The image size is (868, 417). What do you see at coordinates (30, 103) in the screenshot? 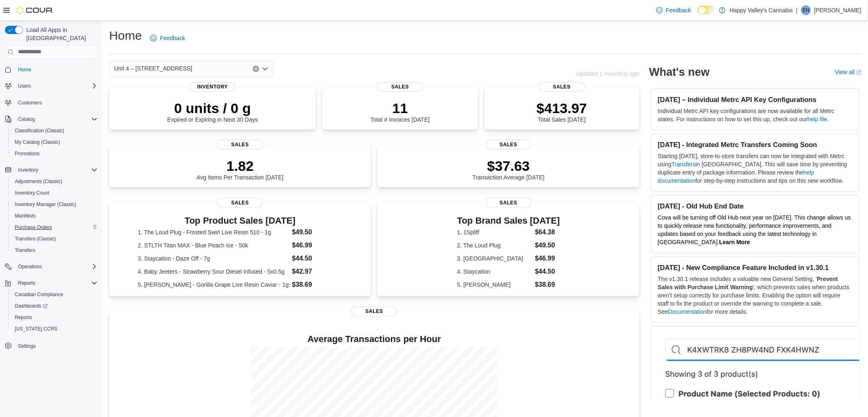
I see `span: Customers` at bounding box center [30, 103].